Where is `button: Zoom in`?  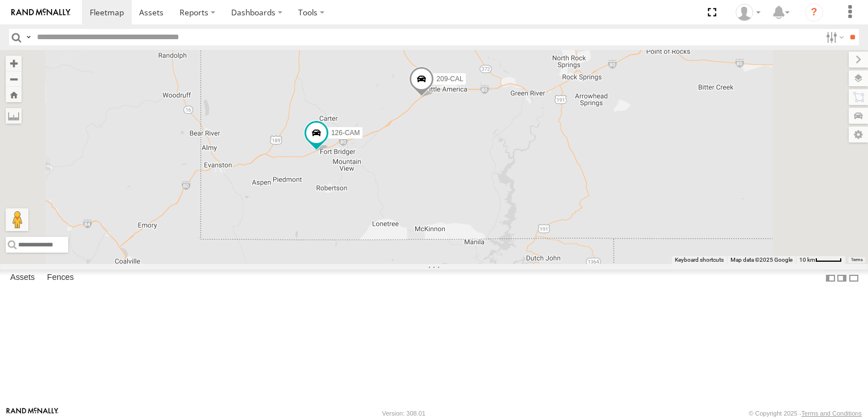
button: Zoom in is located at coordinates (14, 63).